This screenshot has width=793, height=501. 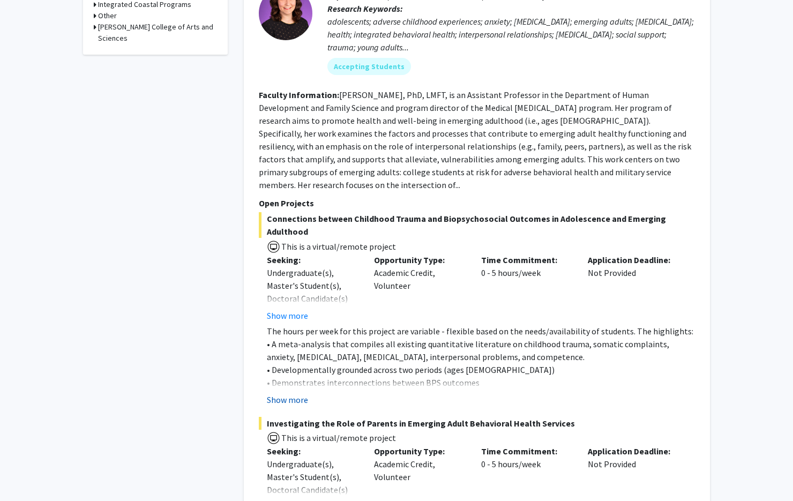 What do you see at coordinates (107, 16) in the screenshot?
I see `h3: Other` at bounding box center [107, 16].